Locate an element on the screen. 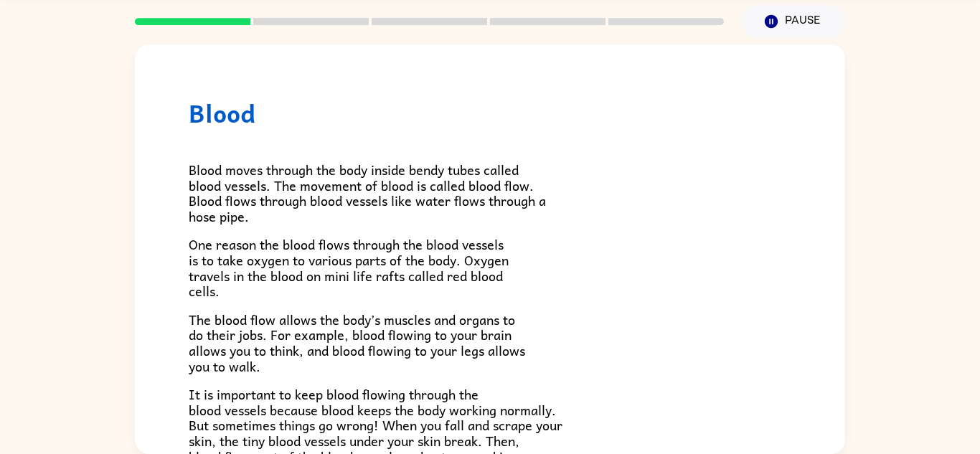 Image resolution: width=980 pixels, height=454 pixels. button: Pause is located at coordinates (793, 22).